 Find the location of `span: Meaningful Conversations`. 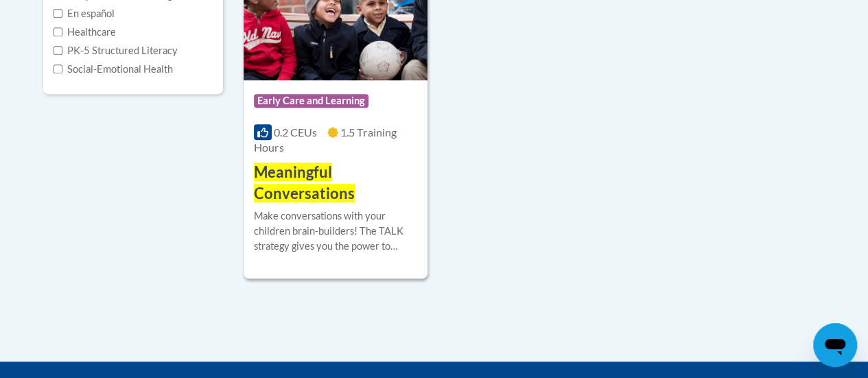

span: Meaningful Conversations is located at coordinates (304, 183).